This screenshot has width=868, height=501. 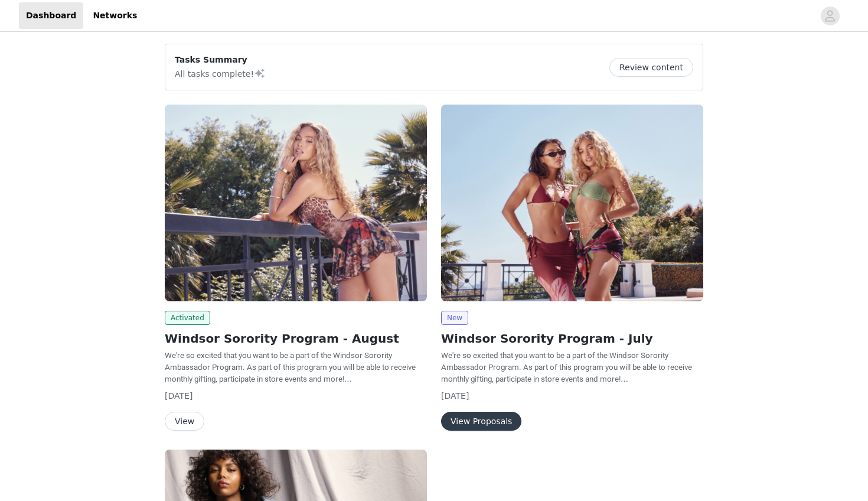 I want to click on button: View Proposals, so click(x=481, y=421).